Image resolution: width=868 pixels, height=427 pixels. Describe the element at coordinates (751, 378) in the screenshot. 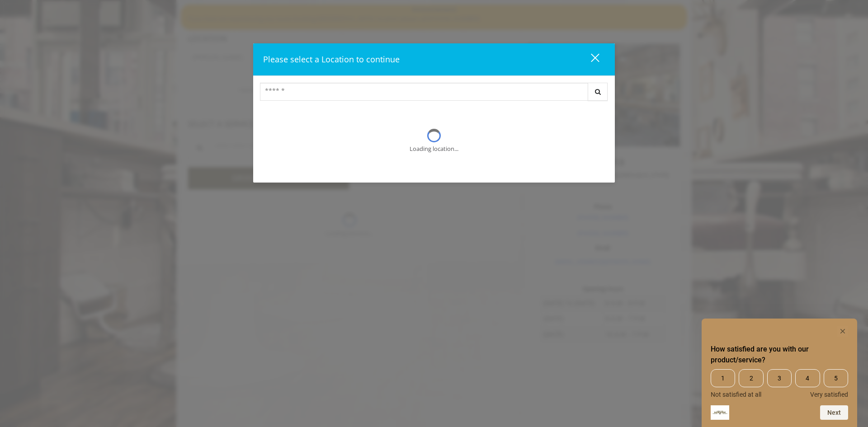

I see `span: 2` at that location.